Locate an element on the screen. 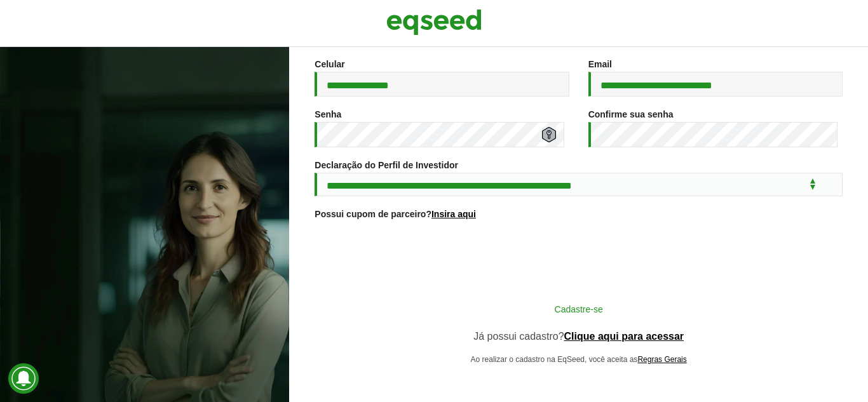  label: Email is located at coordinates (599, 64).